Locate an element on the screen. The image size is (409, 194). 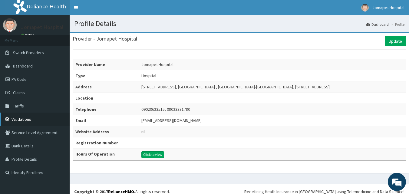
span: Dashboard is located at coordinates (23, 66).